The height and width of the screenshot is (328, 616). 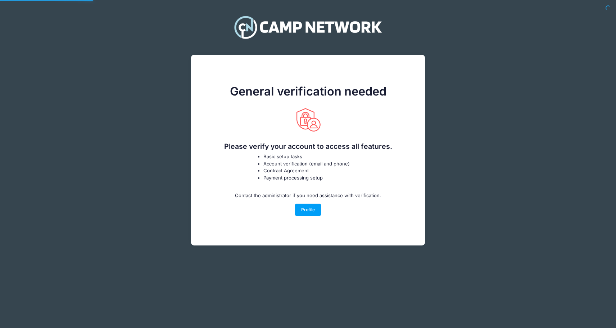 I want to click on img: Camp Network, so click(x=308, y=27).